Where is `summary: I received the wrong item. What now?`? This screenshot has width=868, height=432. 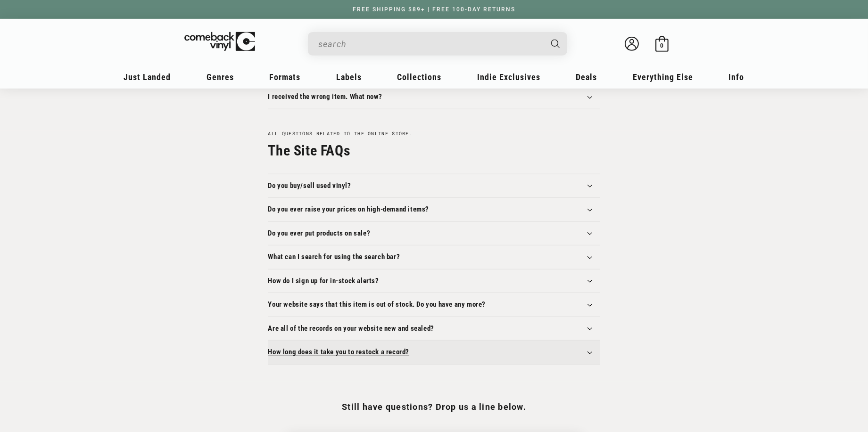 summary: I received the wrong item. What now? is located at coordinates (434, 97).